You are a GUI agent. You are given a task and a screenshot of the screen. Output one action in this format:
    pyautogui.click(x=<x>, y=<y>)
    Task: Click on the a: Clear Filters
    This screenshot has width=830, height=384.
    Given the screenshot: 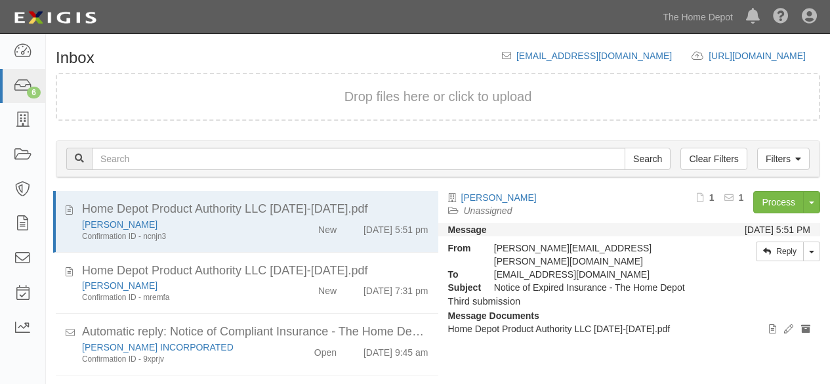 What is the action you would take?
    pyautogui.click(x=713, y=159)
    